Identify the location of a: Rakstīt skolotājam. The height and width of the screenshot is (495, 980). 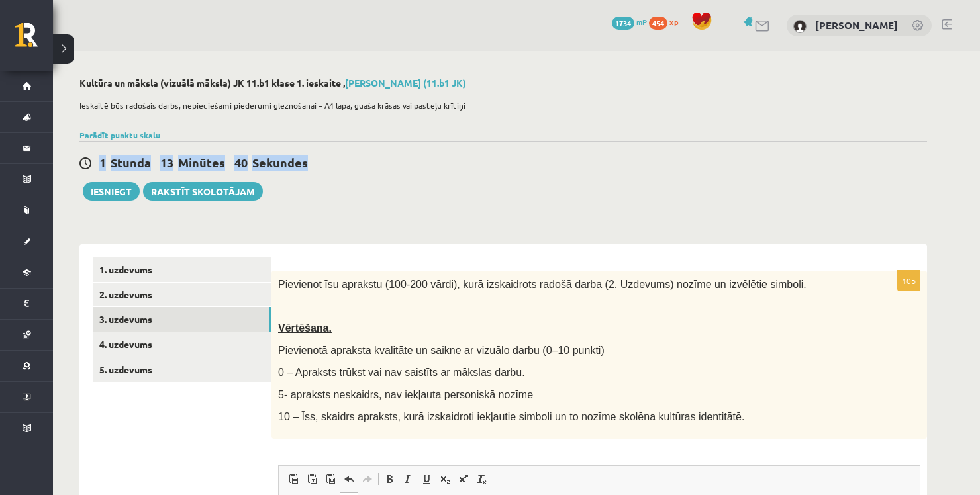
(202, 191).